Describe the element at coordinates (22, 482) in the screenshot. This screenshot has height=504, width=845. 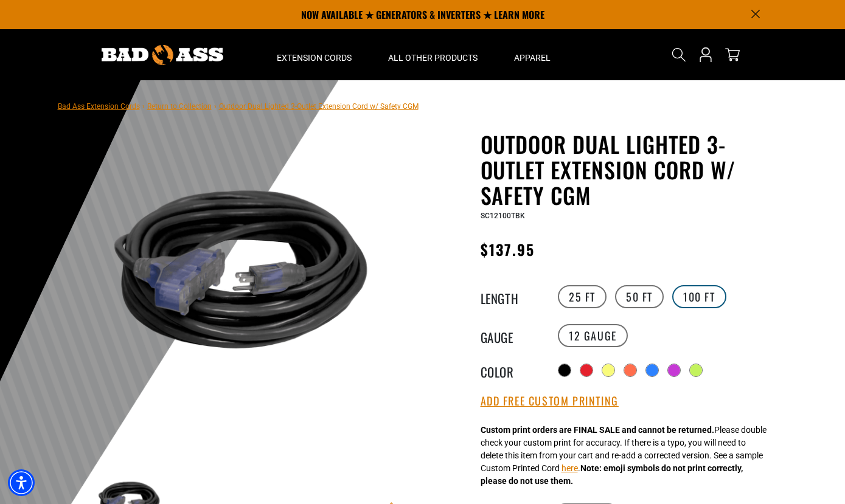
I see `div: Accessibility Menu` at that location.